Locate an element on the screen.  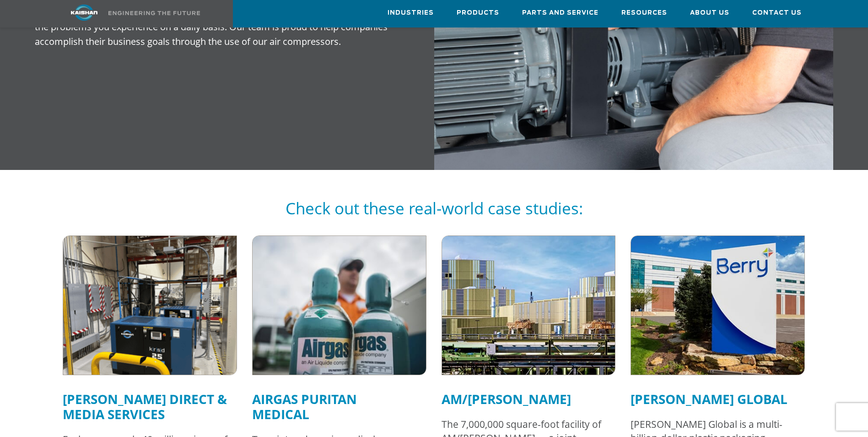
a: Resources is located at coordinates (644, 13).